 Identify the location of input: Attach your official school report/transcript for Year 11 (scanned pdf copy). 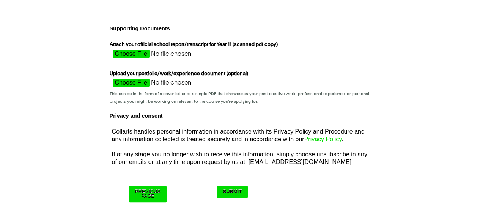
(177, 56).